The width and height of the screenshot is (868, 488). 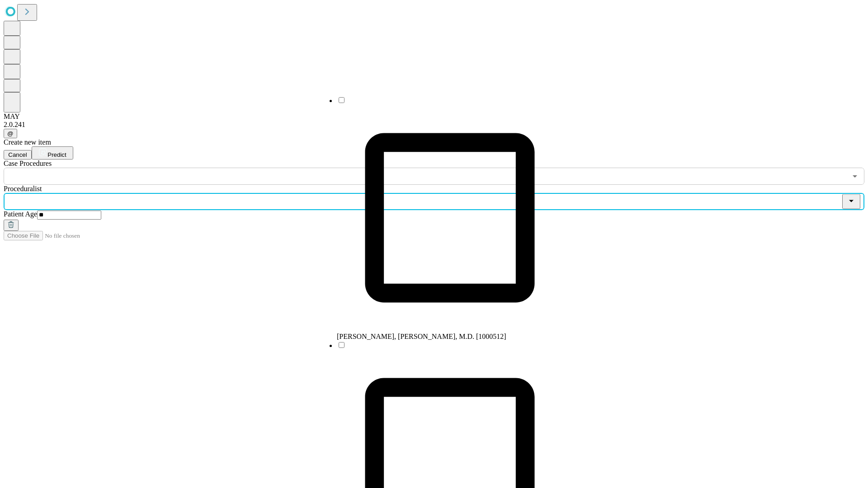 What do you see at coordinates (20, 213) in the screenshot?
I see `span: Patient Age` at bounding box center [20, 213].